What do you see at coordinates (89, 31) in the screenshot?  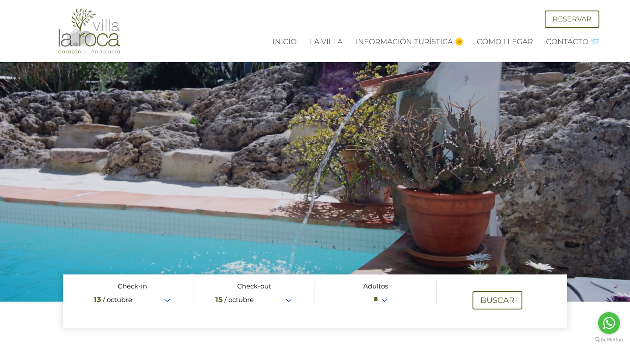 I see `img: Villa La Roca - Situada en un tranquilo pueblo blanco de Montecorto , a 20 minutos de la ciudad m...` at bounding box center [89, 31].